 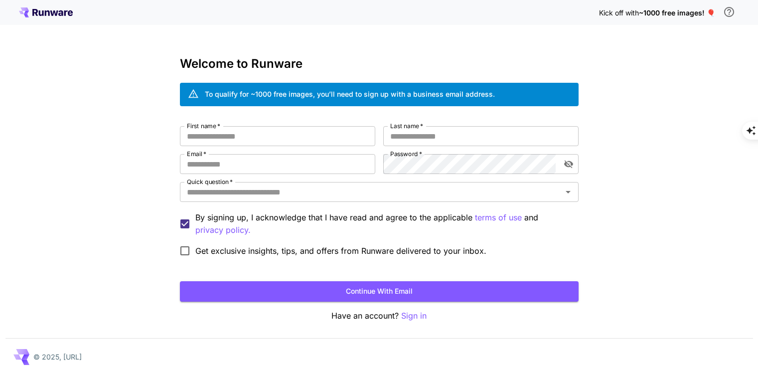 I want to click on div: To qualify for ~1000 free images, you’ll need to sign up with a business email address., so click(x=350, y=94).